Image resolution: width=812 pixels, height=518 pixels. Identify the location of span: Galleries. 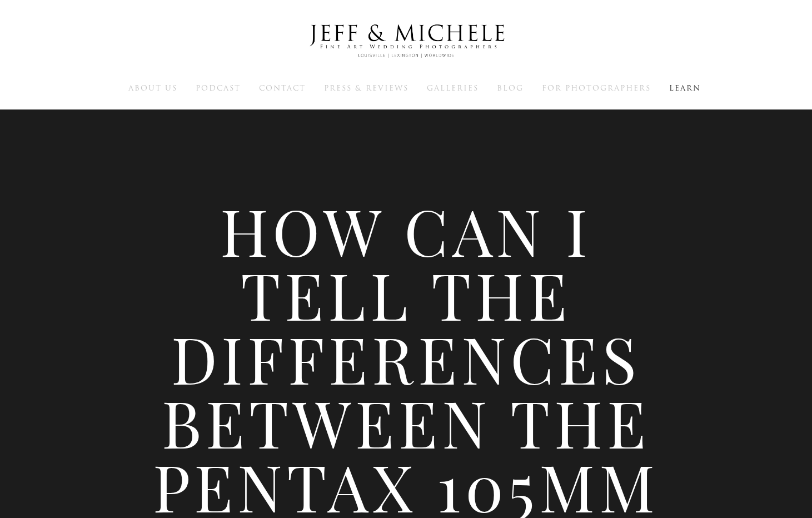
(453, 88).